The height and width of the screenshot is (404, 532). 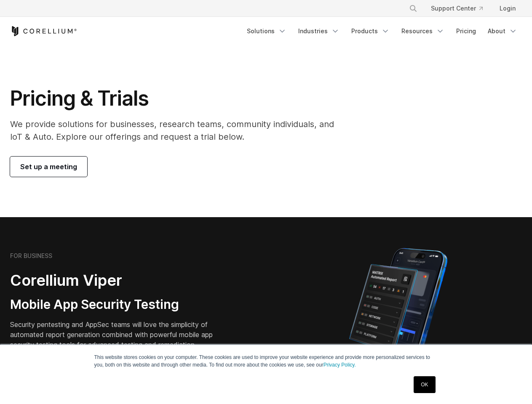 What do you see at coordinates (266, 31) in the screenshot?
I see `a: Solutions` at bounding box center [266, 31].